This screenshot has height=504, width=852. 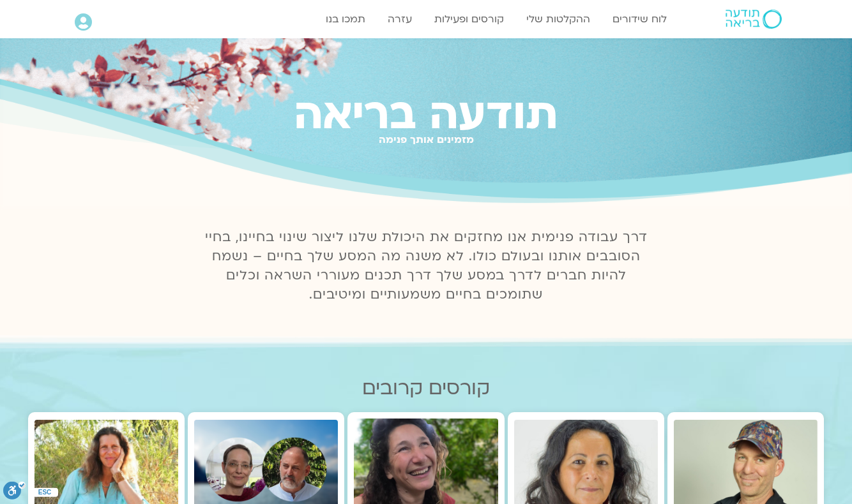 I want to click on a: תמכו בנו, so click(x=346, y=19).